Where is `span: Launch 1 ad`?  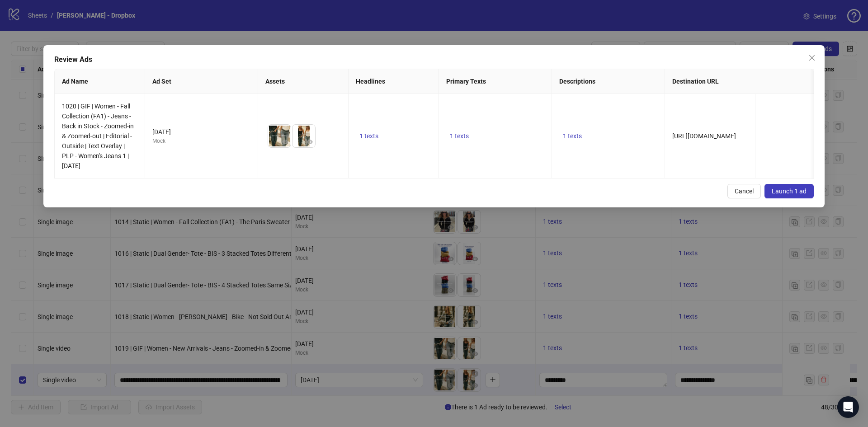
span: Launch 1 ad is located at coordinates (789, 191).